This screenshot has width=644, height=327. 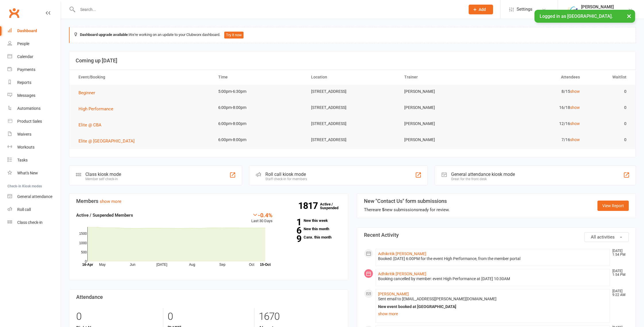 I want to click on div: 0, so click(x=209, y=316).